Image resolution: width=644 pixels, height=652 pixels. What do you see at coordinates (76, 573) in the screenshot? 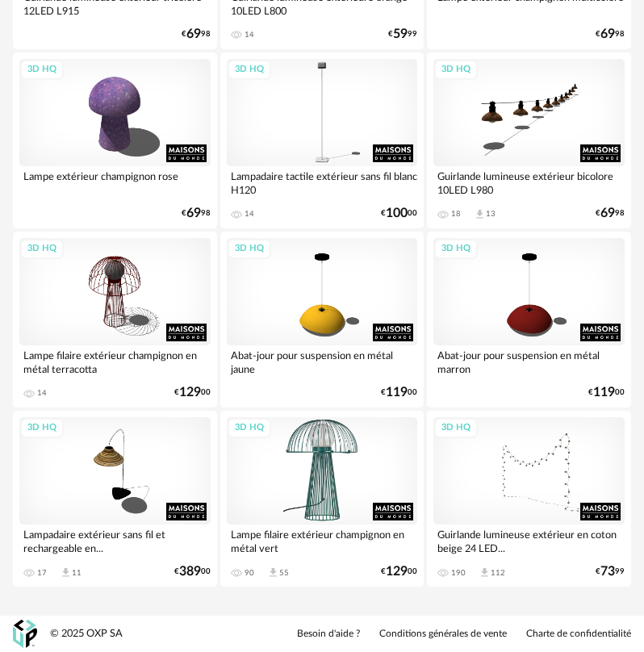
I see `div: 11` at bounding box center [76, 573].